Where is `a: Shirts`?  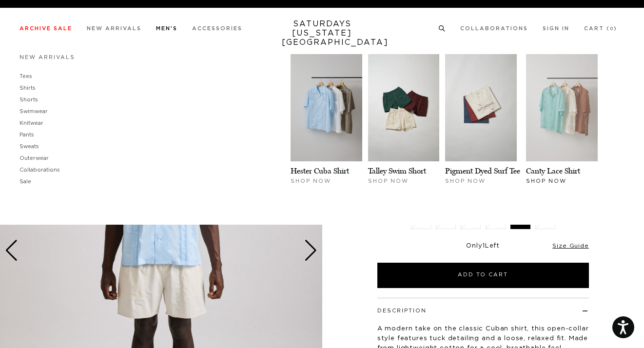
a: Shirts is located at coordinates (27, 88).